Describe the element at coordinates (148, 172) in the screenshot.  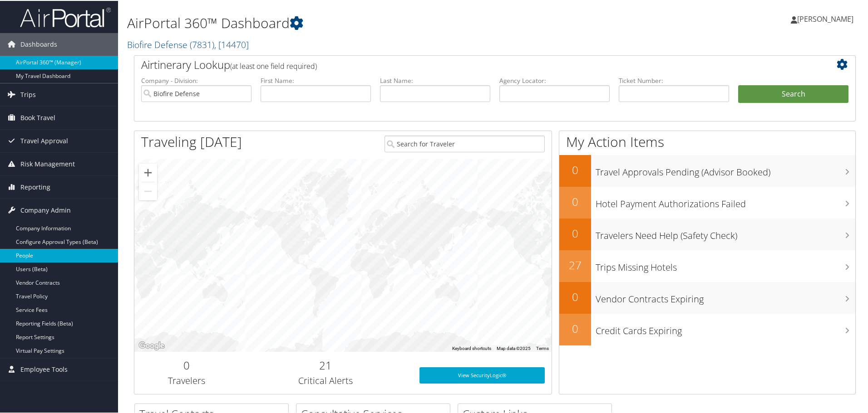
I see `button: Zoom in` at that location.